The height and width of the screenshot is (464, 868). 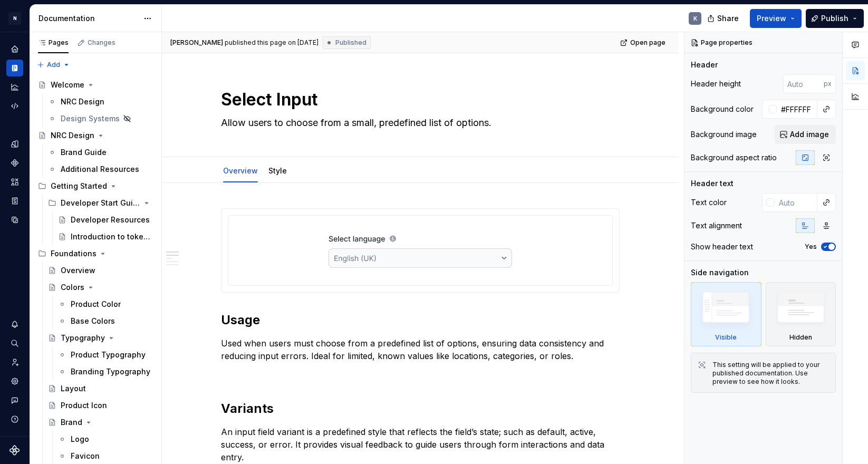 What do you see at coordinates (15, 163) in the screenshot?
I see `div: Components` at bounding box center [15, 163].